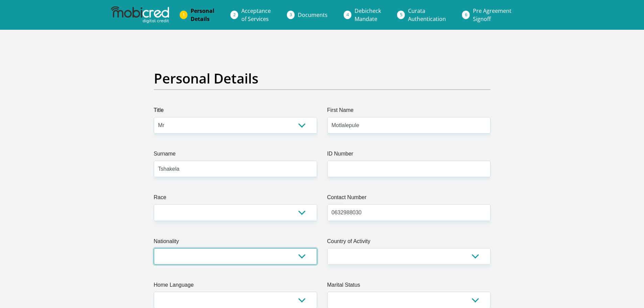  I want to click on img: mobicred logo, so click(140, 15).